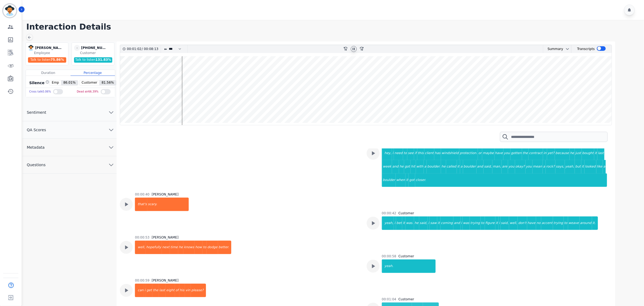 The width and height of the screenshot is (644, 306). What do you see at coordinates (93, 73) in the screenshot?
I see `div: Percentage` at bounding box center [93, 73].